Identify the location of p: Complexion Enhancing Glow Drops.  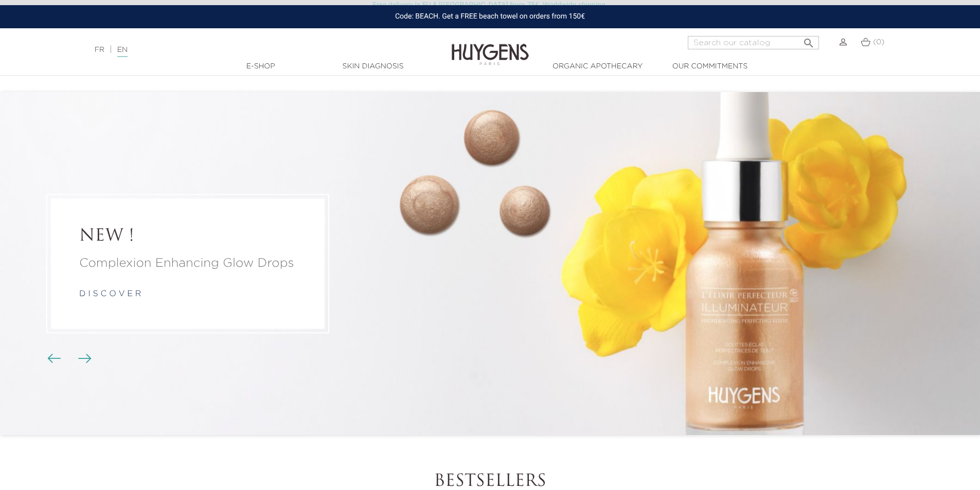
(188, 263).